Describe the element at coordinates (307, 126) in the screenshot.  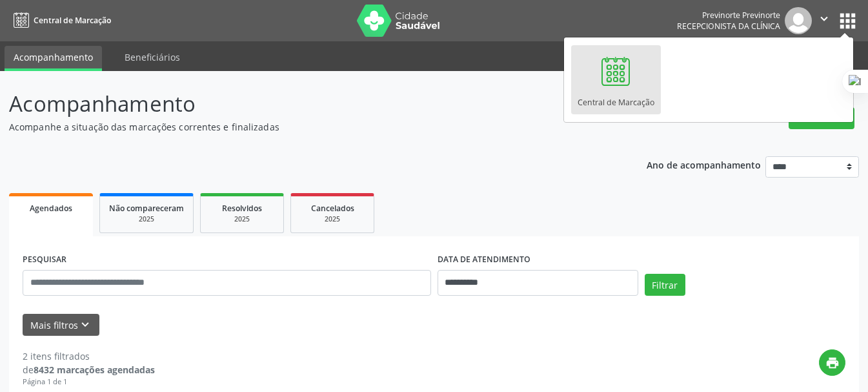
I see `p: Acompanhe a situação das marcações correntes e finalizadas` at that location.